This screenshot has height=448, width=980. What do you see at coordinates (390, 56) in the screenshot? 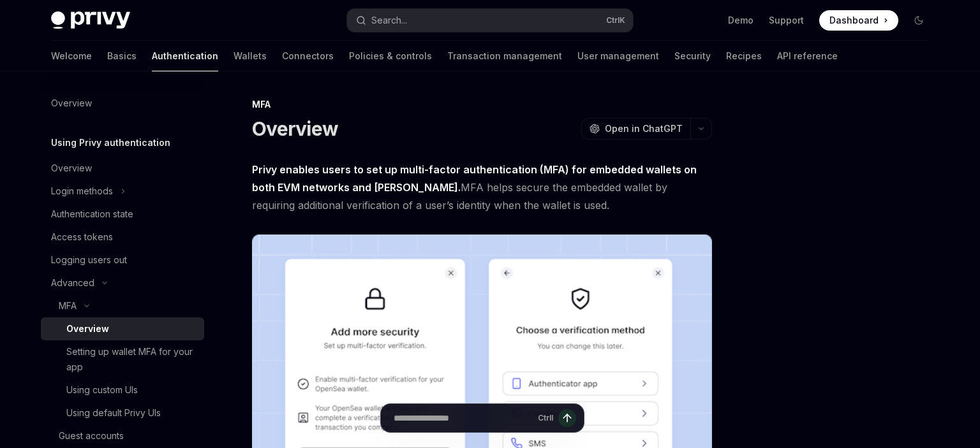
I see `a: Policies & controls` at bounding box center [390, 56].